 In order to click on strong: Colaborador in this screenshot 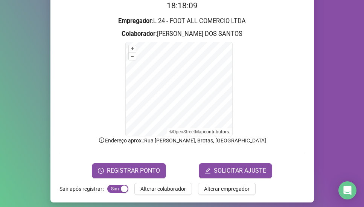, I will do `click(139, 34)`.